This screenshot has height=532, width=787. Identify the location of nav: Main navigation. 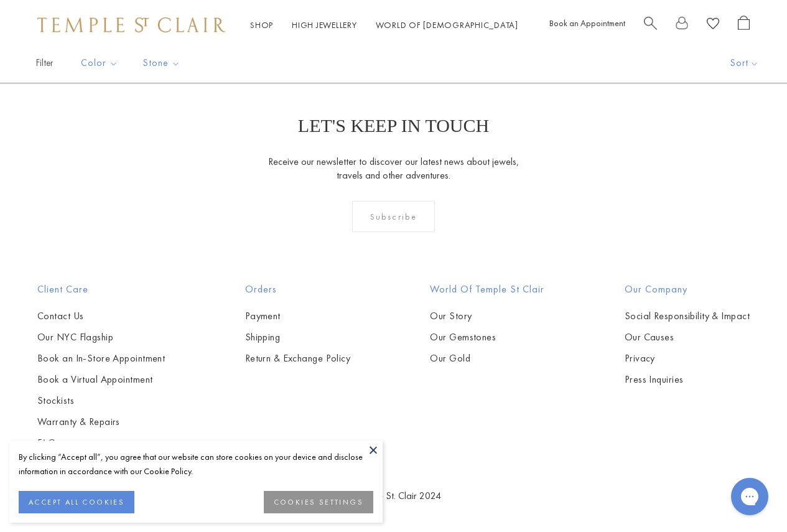
(384, 25).